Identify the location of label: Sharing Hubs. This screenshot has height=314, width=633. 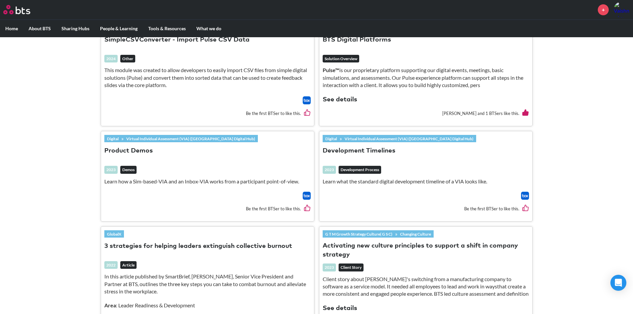
(75, 29).